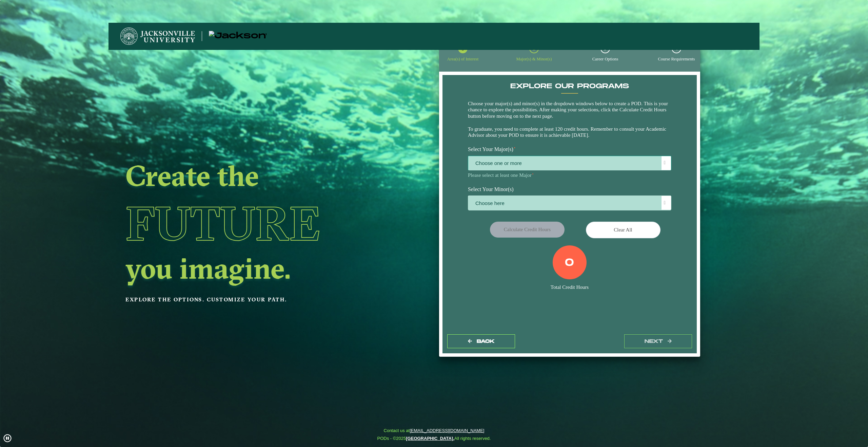  Describe the element at coordinates (658, 341) in the screenshot. I see `button: next` at that location.